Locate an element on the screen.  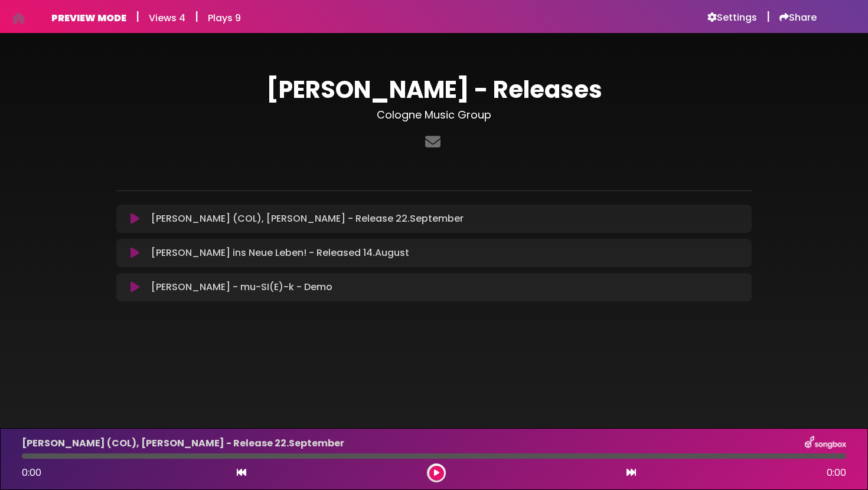
h6: PREVIEW MODE is located at coordinates (89, 18).